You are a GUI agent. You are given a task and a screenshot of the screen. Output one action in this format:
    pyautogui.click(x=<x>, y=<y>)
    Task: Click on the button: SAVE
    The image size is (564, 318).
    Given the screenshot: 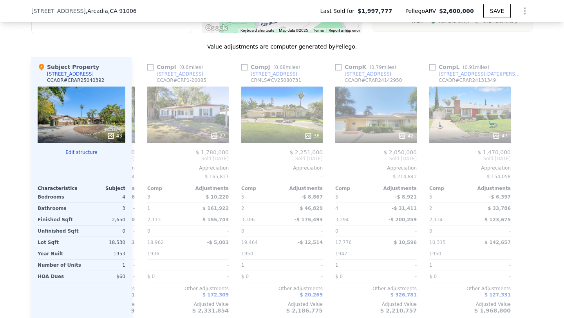 What is the action you would take?
    pyautogui.click(x=497, y=11)
    